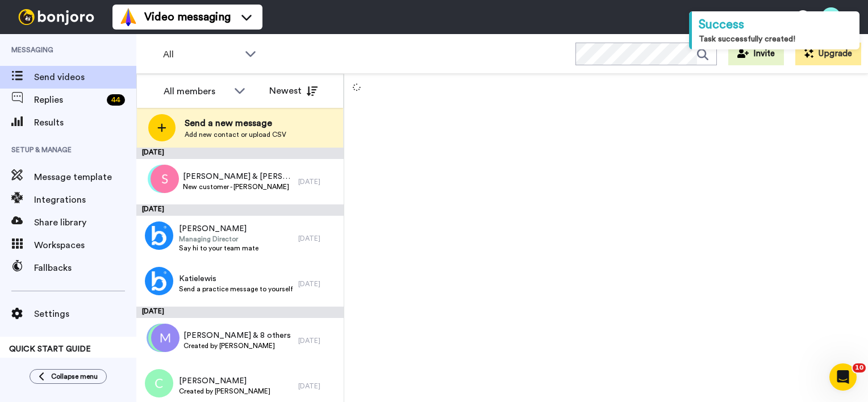 This screenshot has width=868, height=402. I want to click on span: Fallbacks, so click(85, 268).